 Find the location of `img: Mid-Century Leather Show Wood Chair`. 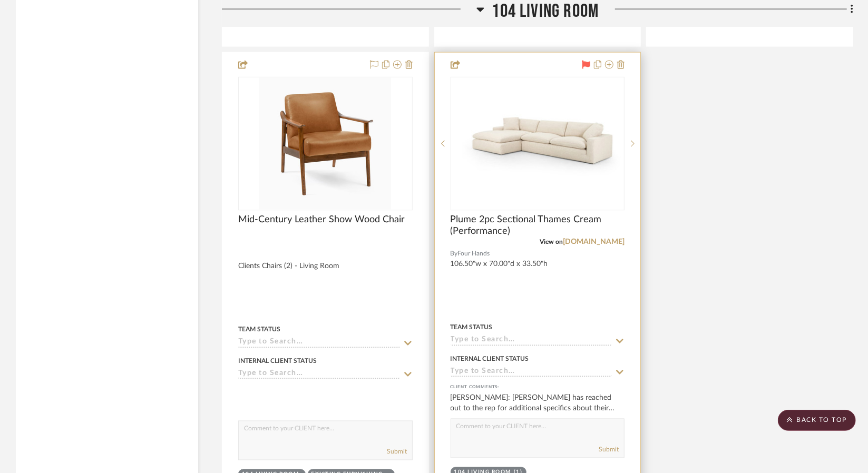

img: Mid-Century Leather Show Wood Chair is located at coordinates (325, 144).